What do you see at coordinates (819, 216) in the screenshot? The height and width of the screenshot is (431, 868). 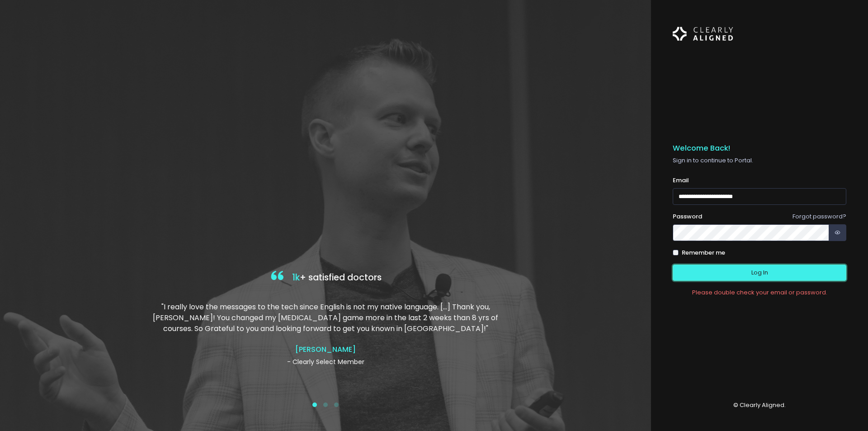 I see `a: Forgot password?` at bounding box center [819, 216].